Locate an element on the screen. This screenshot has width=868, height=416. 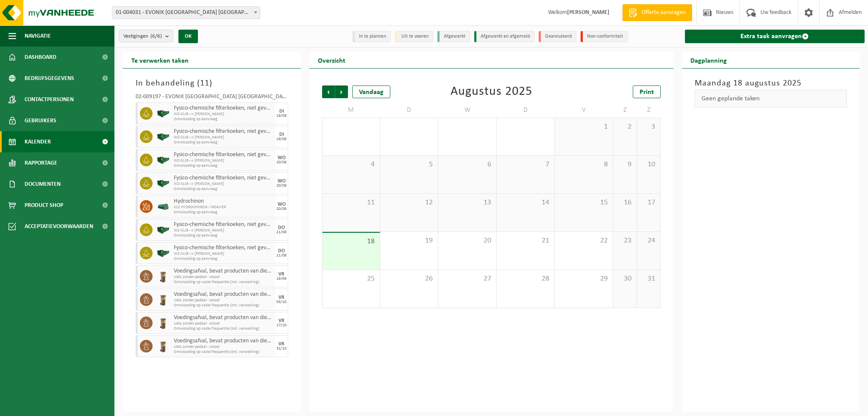
span: 19 is located at coordinates (409, 241).